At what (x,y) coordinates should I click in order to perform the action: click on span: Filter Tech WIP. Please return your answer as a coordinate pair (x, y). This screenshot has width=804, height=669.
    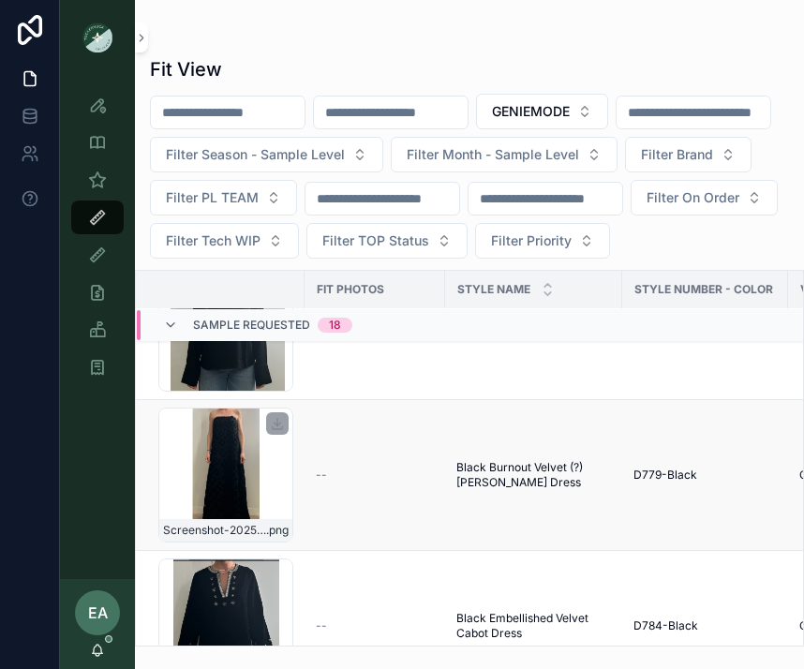
    Looking at the image, I should click on (213, 241).